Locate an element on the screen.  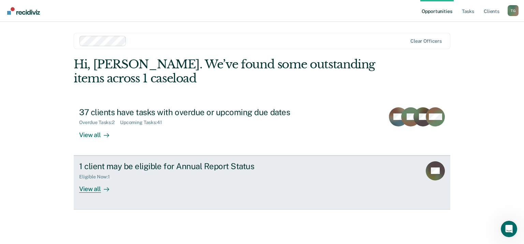
div: Eligible Now : 1 is located at coordinates (97, 176).